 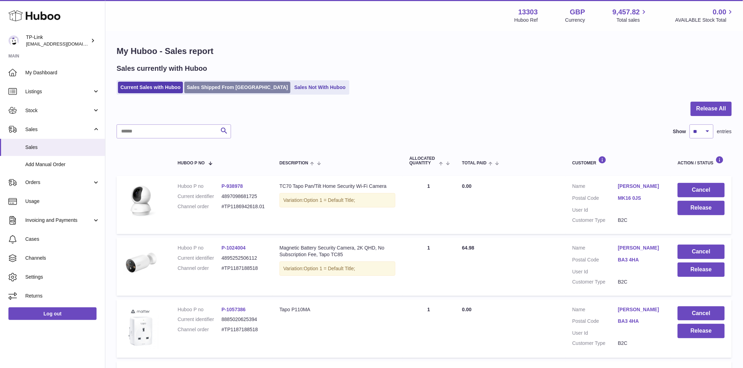 I want to click on label: Show, so click(x=679, y=132).